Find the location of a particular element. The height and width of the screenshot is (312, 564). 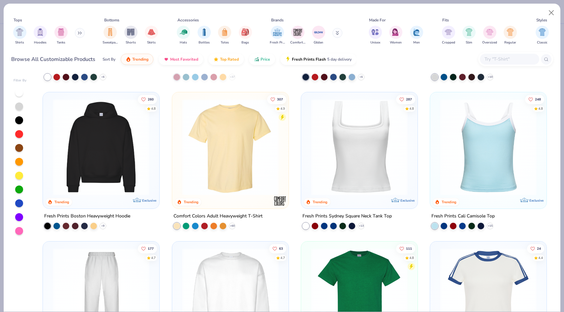

div: Brands is located at coordinates (277, 20).